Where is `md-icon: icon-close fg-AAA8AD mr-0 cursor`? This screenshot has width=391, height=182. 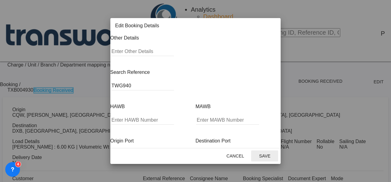
md-icon: icon-close fg-AAA8AD mr-0 cursor is located at coordinates (270, 27).